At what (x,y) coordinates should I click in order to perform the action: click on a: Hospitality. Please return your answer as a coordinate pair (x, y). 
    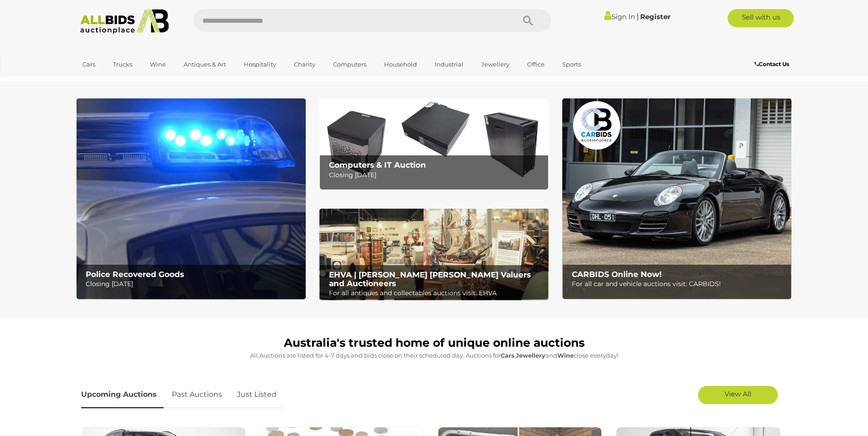
    Looking at the image, I should click on (260, 64).